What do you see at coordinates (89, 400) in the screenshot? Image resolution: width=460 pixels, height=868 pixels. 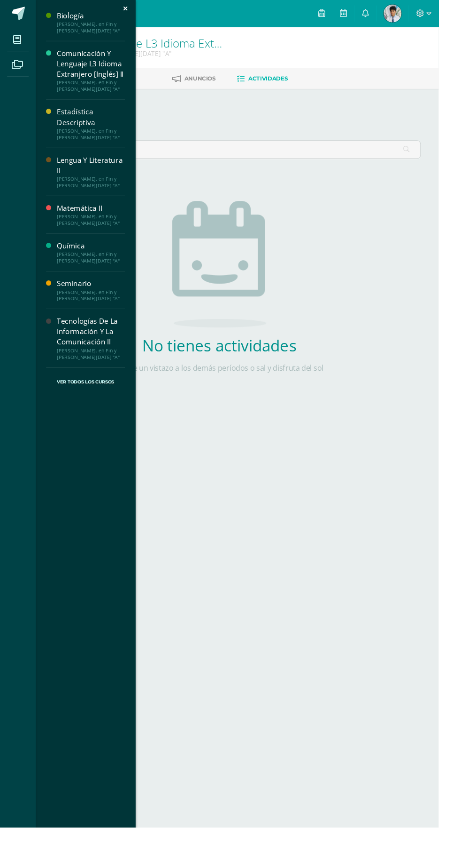 I see `a: Ver Todos los Cursos` at bounding box center [89, 400].